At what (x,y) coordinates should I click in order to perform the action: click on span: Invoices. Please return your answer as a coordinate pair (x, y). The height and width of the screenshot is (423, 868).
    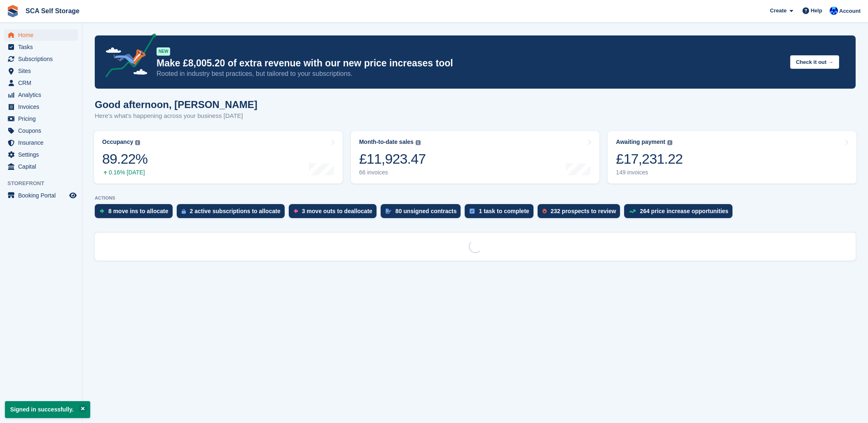
    Looking at the image, I should click on (43, 106).